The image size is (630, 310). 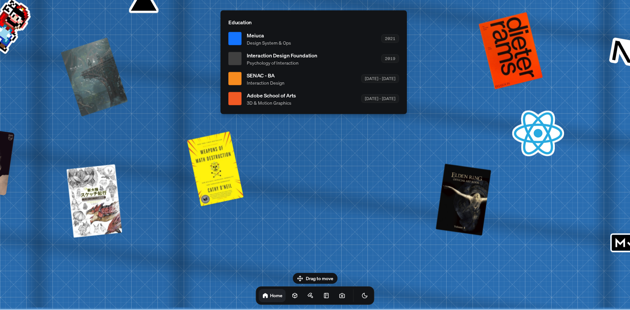 What do you see at coordinates (314, 22) in the screenshot?
I see `p: Education` at bounding box center [314, 22].